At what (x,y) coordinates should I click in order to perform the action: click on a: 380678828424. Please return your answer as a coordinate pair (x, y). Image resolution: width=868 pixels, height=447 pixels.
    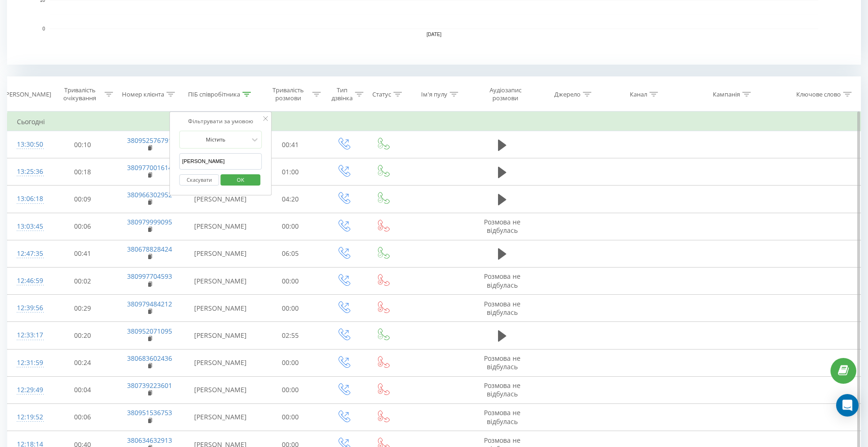
    Looking at the image, I should click on (149, 249).